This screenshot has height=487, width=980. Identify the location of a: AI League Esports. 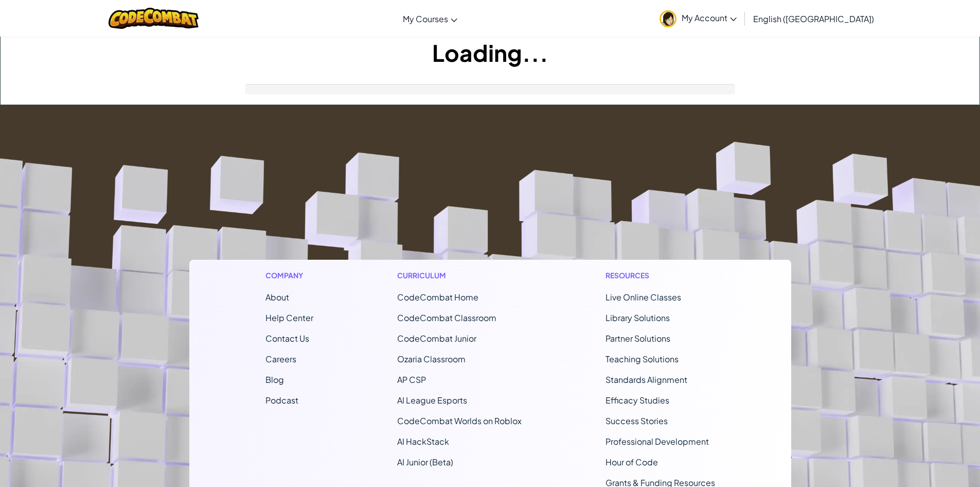
(432, 400).